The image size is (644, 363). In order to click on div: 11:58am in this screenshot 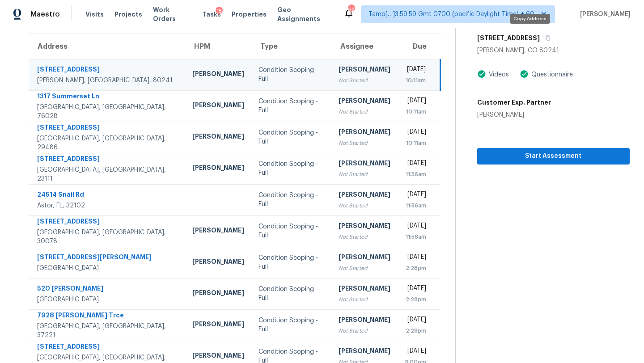, I will do `click(416, 237)`.